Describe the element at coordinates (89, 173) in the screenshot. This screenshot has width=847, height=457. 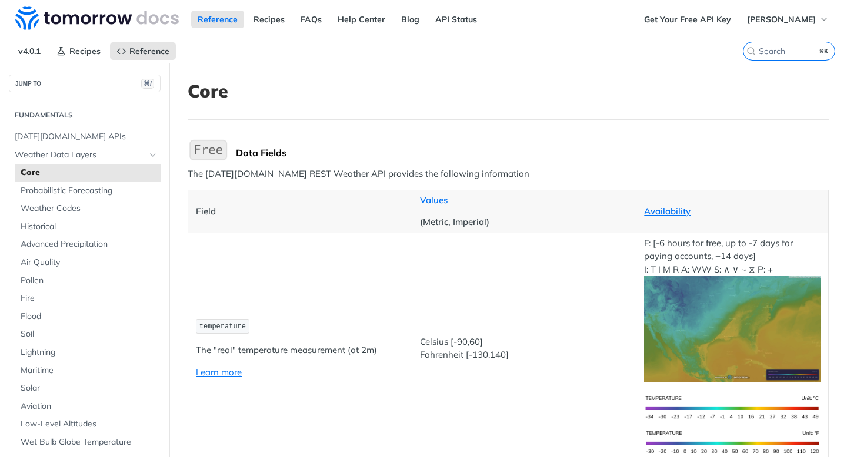
I see `span: Core` at that location.